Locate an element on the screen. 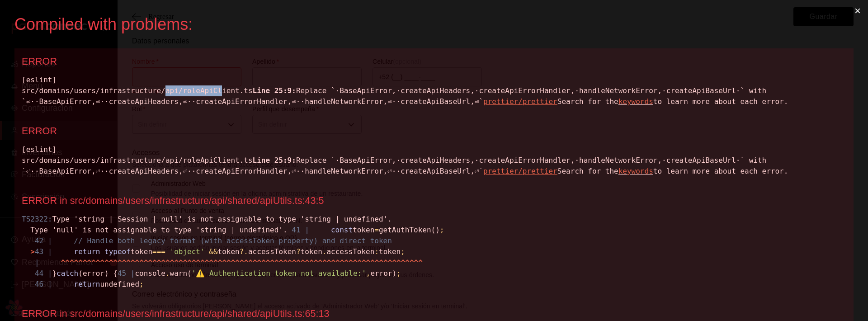 The width and height of the screenshot is (868, 321). span: 44 | is located at coordinates (43, 273).